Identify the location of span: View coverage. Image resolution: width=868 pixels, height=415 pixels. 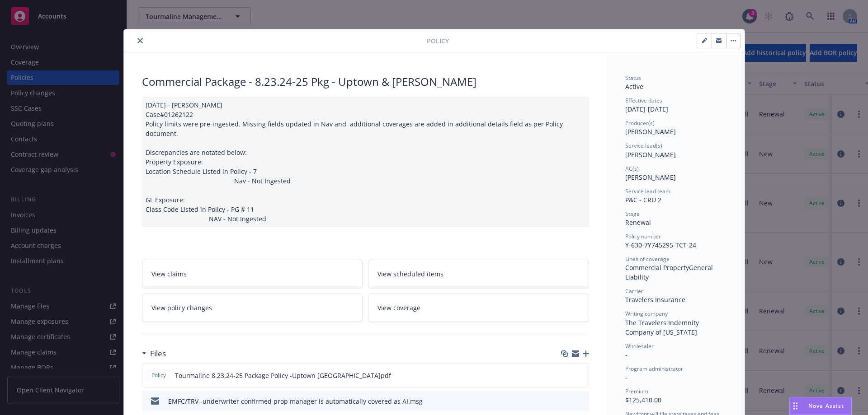
(398, 308).